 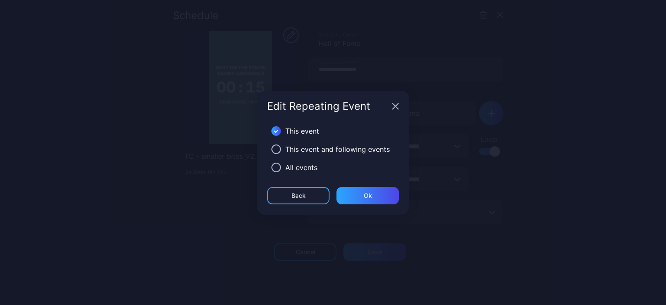 I want to click on div: This event, so click(x=302, y=131).